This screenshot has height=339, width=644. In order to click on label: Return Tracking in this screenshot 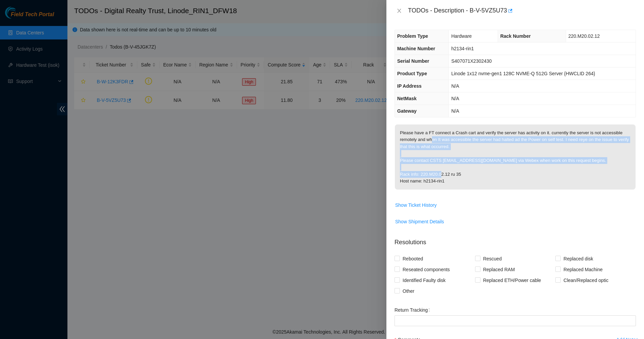, I will do `click(413, 310)`.